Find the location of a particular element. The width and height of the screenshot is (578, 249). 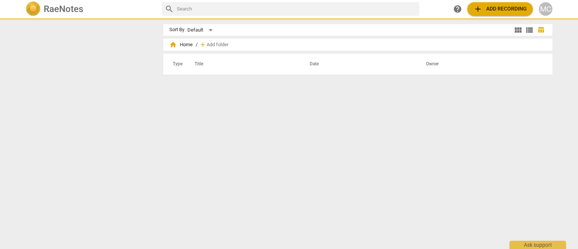

button: Tile view is located at coordinates (518, 30).